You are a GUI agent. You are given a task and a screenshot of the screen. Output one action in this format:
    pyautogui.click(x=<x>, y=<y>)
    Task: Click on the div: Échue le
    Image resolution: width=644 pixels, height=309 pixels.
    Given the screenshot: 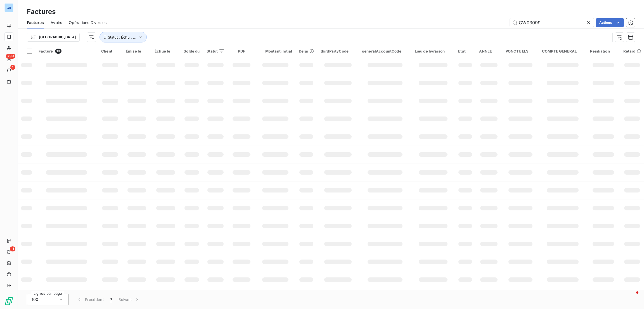 What is the action you would take?
    pyautogui.click(x=166, y=51)
    